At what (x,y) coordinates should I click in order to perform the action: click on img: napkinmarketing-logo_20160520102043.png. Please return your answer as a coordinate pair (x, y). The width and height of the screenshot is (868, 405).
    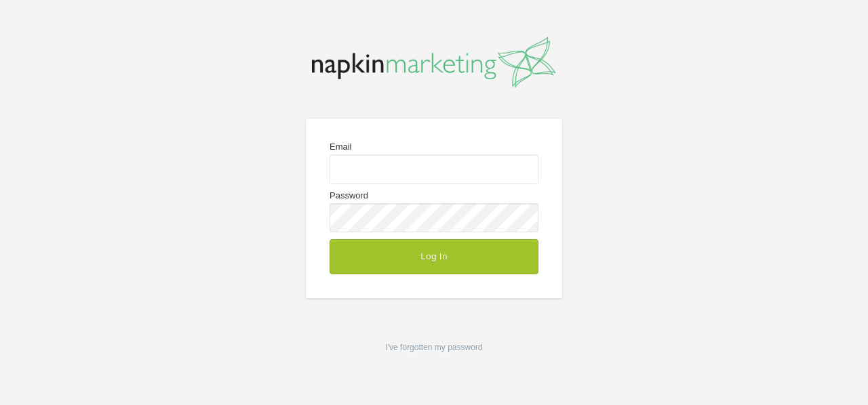
    Looking at the image, I should click on (433, 63).